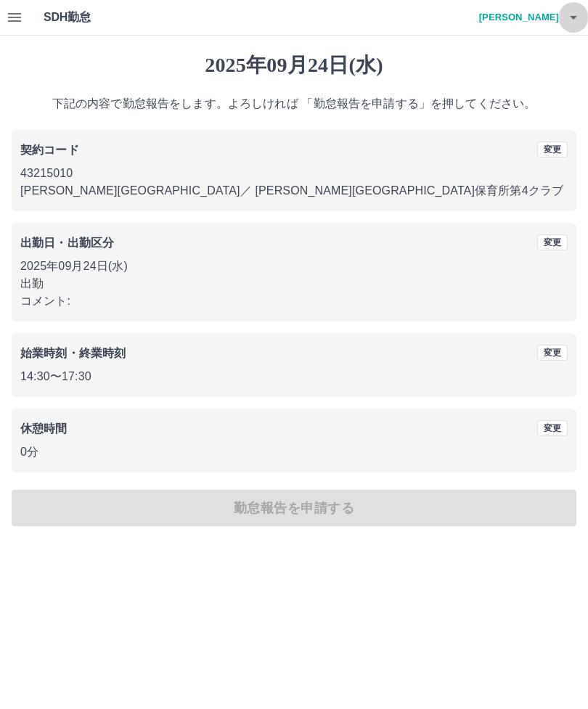 The image size is (588, 709). What do you see at coordinates (294, 65) in the screenshot?
I see `h1: 2025年09月24日(水)` at bounding box center [294, 65].